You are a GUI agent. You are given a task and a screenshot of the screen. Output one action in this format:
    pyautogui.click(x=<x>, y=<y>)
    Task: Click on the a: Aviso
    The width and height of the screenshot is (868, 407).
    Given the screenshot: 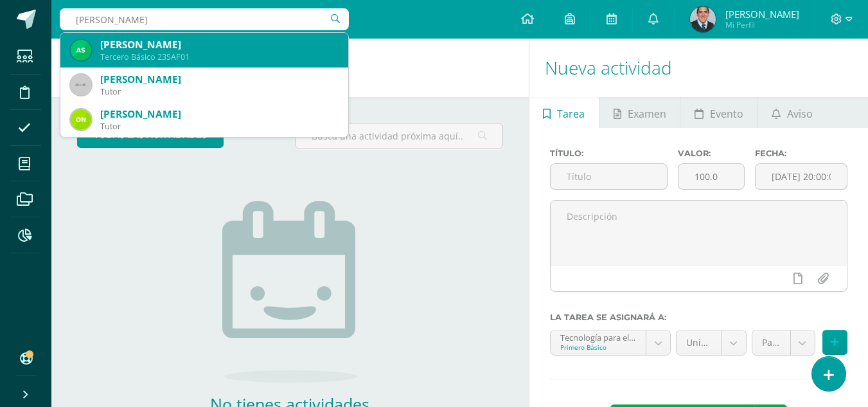 What is the action you would take?
    pyautogui.click(x=791, y=113)
    